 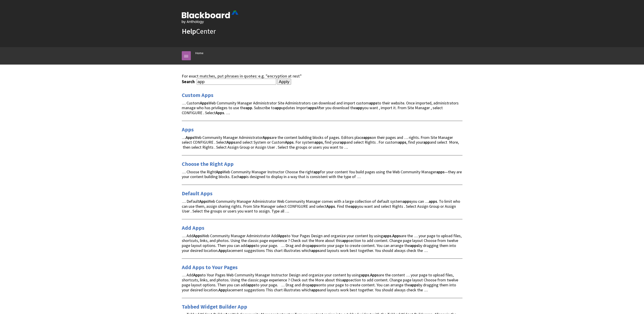 What do you see at coordinates (320, 142) in the screenshot?
I see `span: … Web Community Manager Administrator are the content building blocks of pages. Editors place on ...` at bounding box center [320, 142].